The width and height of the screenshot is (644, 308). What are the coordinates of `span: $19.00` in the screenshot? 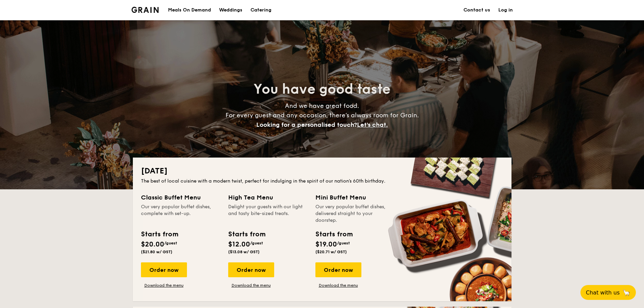 It's located at (326, 245).